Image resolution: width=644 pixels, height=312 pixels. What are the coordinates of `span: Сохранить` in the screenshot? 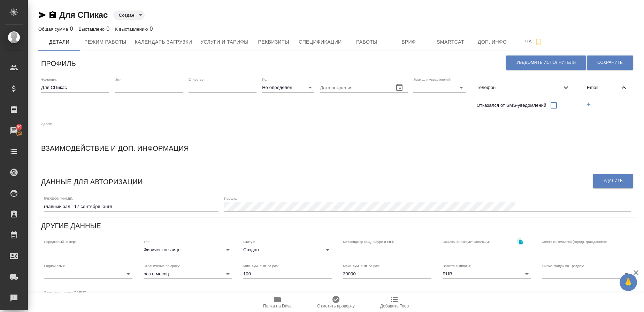 It's located at (610, 63).